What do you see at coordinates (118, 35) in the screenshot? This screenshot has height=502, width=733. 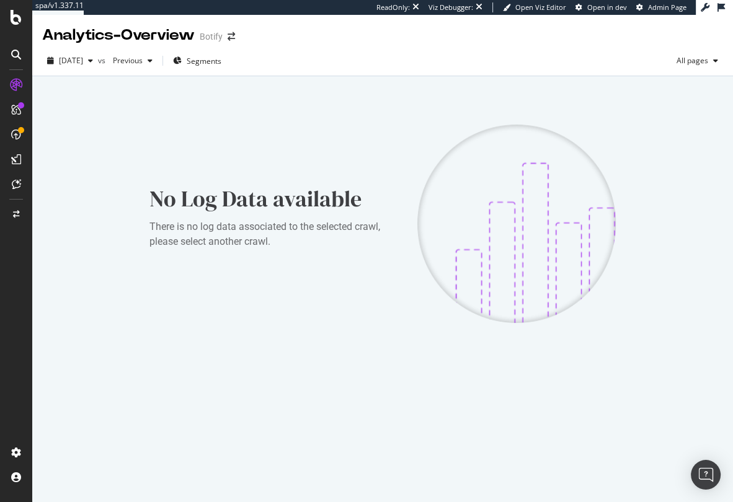 I see `div: Analytics - Overview` at bounding box center [118, 35].